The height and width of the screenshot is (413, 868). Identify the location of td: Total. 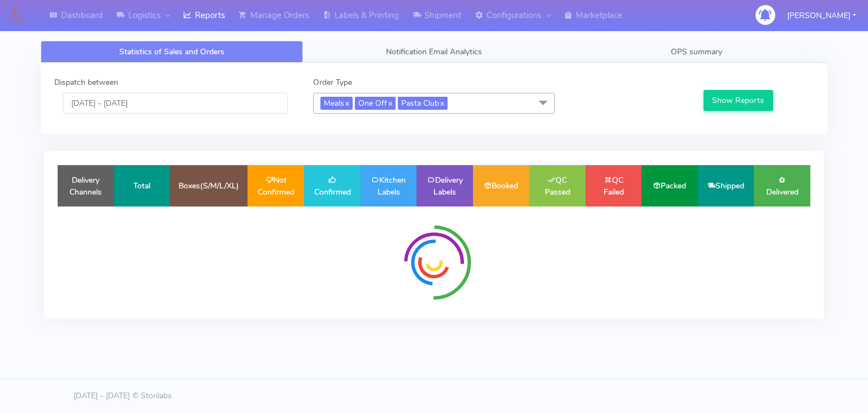
(142, 185).